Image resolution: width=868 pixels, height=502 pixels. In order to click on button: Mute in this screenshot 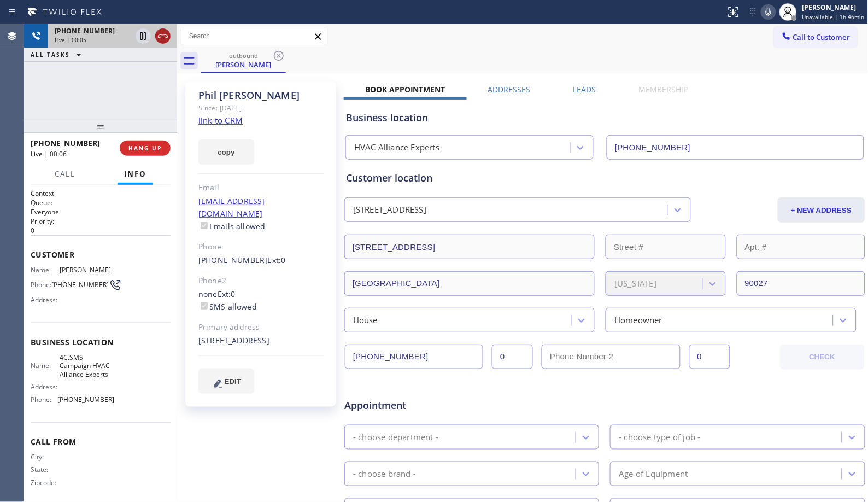, I will do `click(769, 12)`.